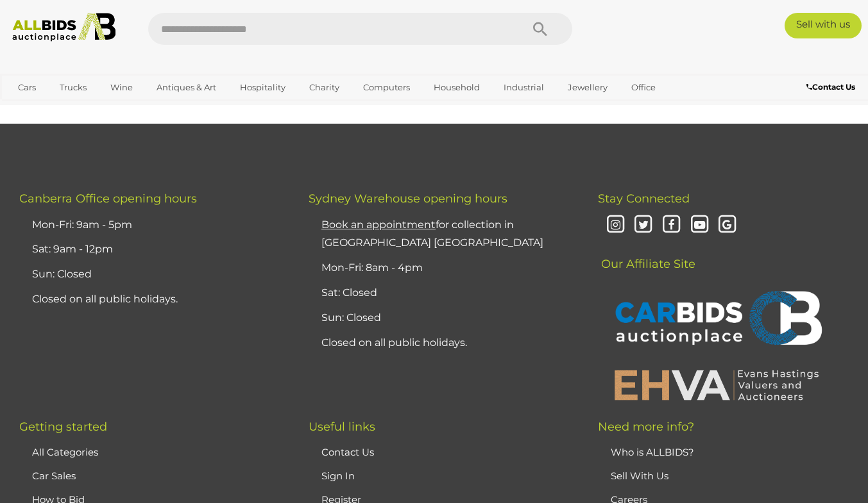 This screenshot has height=503, width=868. I want to click on a: Trucks, so click(73, 87).